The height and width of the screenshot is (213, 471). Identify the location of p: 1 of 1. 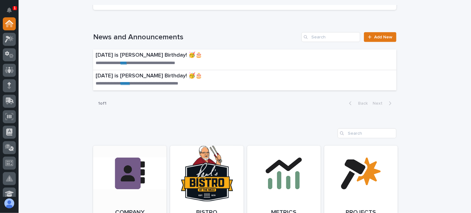
(102, 103).